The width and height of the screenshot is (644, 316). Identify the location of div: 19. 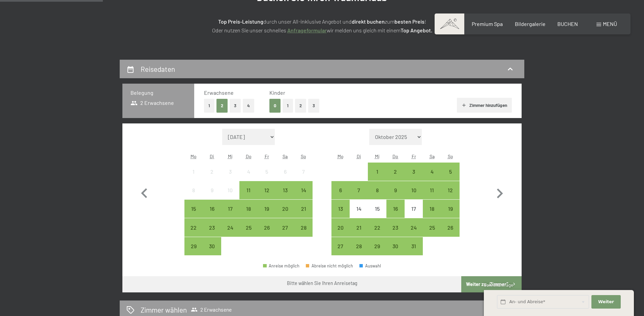
(266, 215).